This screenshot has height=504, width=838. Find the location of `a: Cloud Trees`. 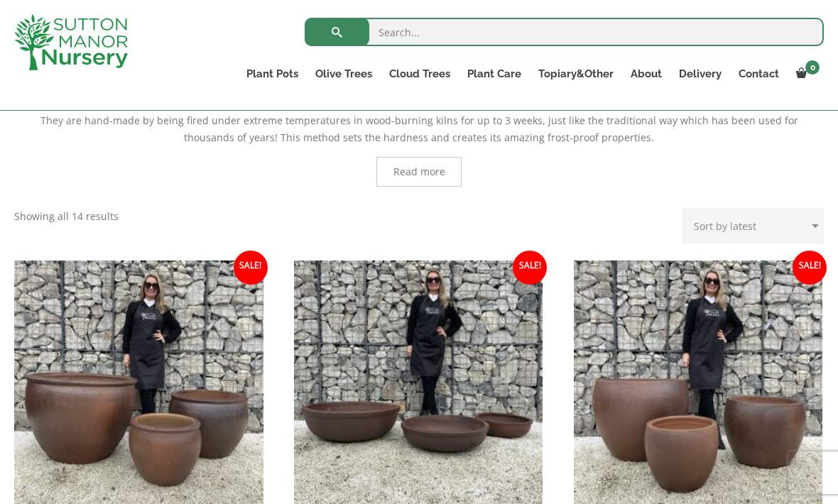

a: Cloud Trees is located at coordinates (419, 74).